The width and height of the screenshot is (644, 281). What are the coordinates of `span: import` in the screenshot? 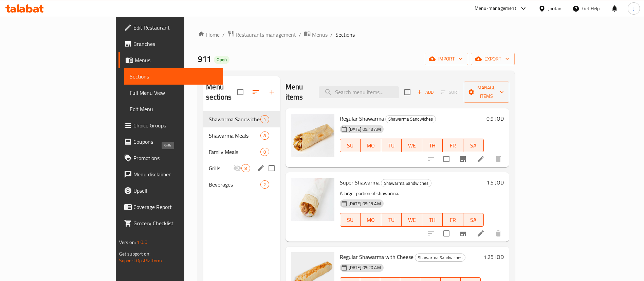 It's located at (447, 59).